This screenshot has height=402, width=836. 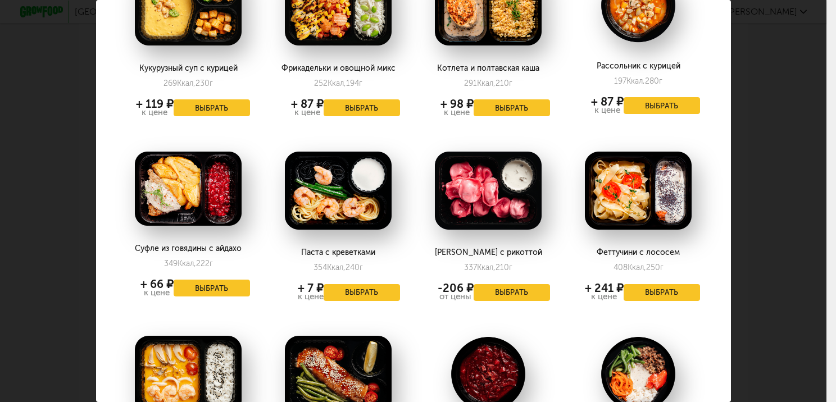 What do you see at coordinates (338, 69) in the screenshot?
I see `div: Фрикадельки и овощной микс` at bounding box center [338, 69].